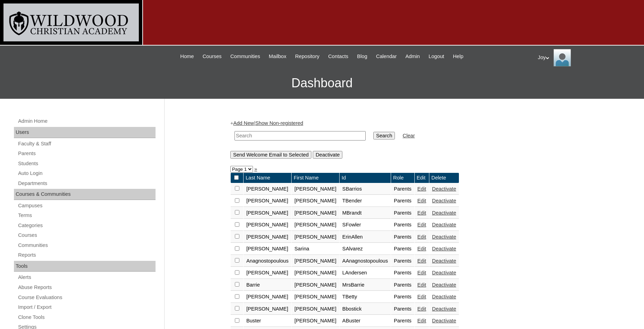 The image size is (644, 329). Describe the element at coordinates (86, 121) in the screenshot. I see `a: Admin Home` at that location.